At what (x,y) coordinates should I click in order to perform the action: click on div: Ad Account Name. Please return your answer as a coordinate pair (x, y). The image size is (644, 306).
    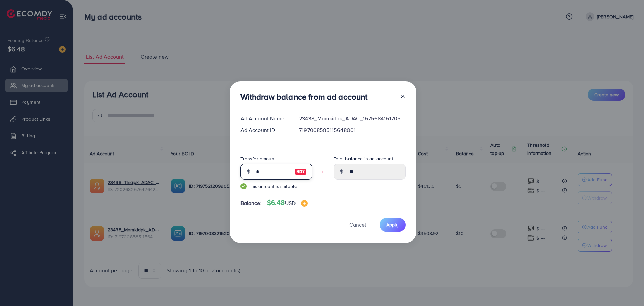
    Looking at the image, I should click on (264, 118).